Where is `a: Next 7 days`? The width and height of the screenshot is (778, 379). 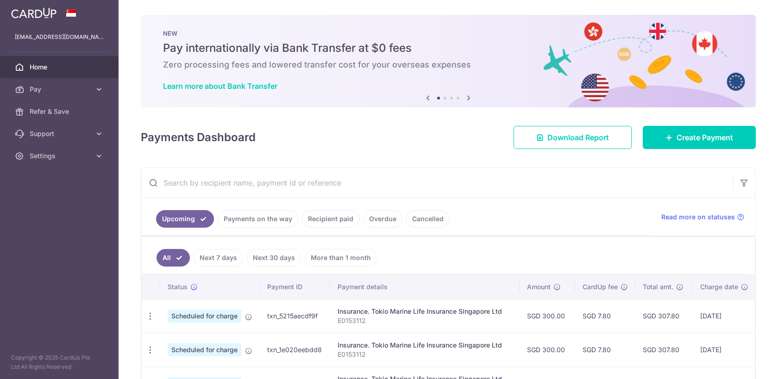 a: Next 7 days is located at coordinates (218, 258).